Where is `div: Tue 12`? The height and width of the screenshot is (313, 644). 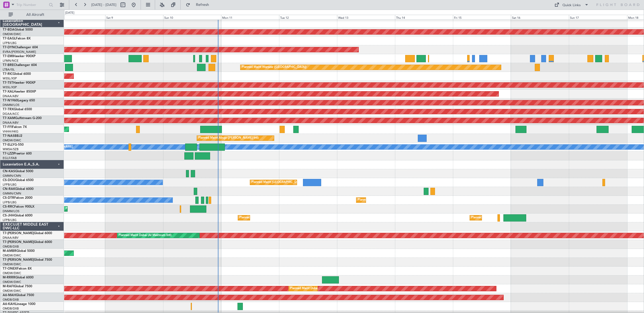
div: Tue 12 is located at coordinates (308, 17).